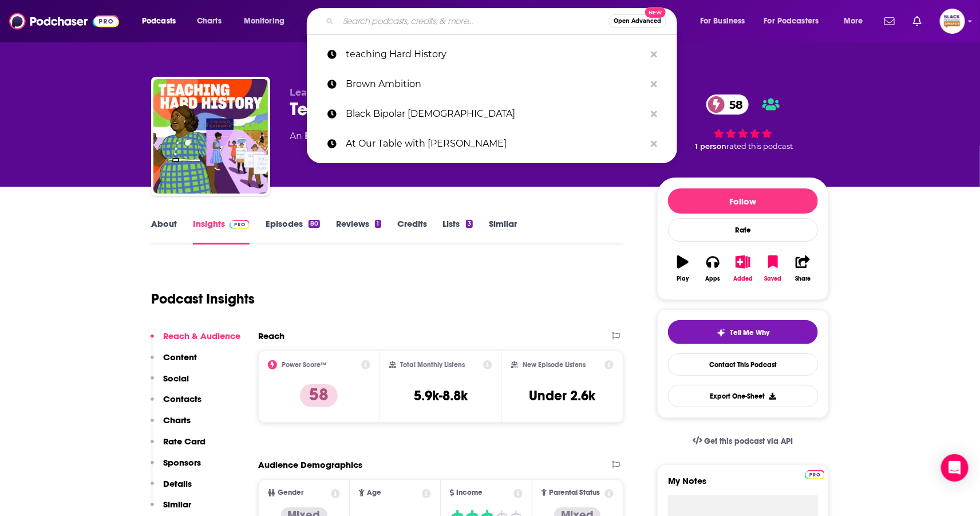 The width and height of the screenshot is (980, 516). I want to click on button: Details, so click(171, 488).